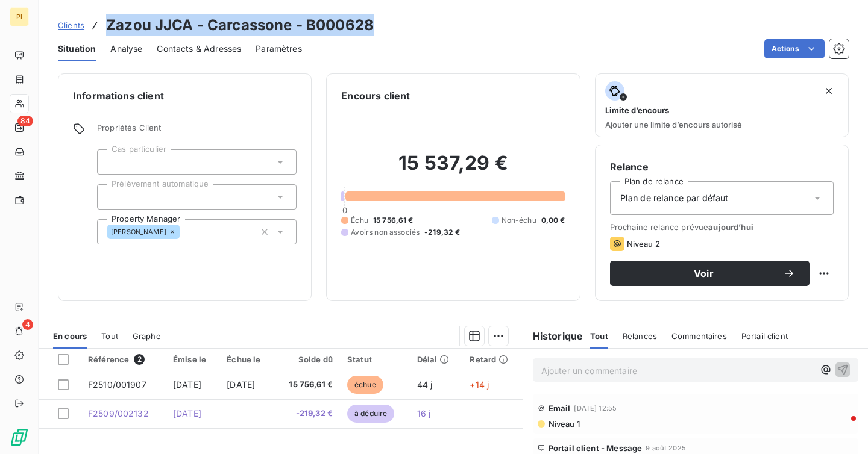 Image resolution: width=868 pixels, height=454 pixels. Describe the element at coordinates (117, 384) in the screenshot. I see `span: F2510/001907` at that location.